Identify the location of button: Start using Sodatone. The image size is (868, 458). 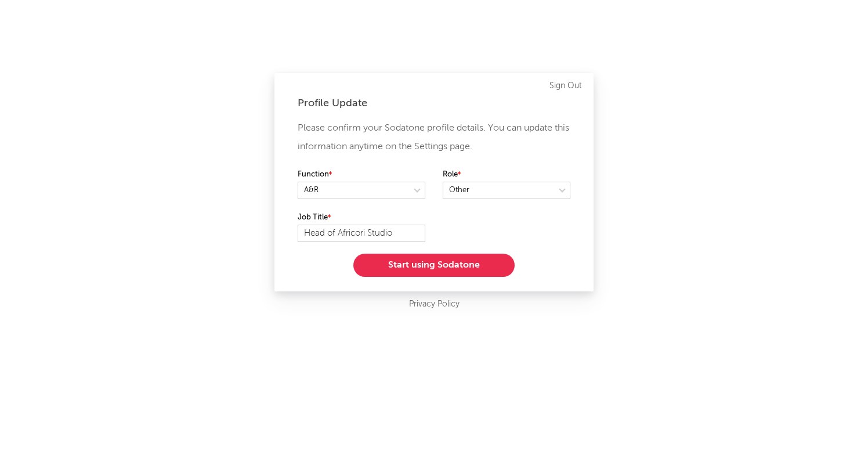
(434, 265).